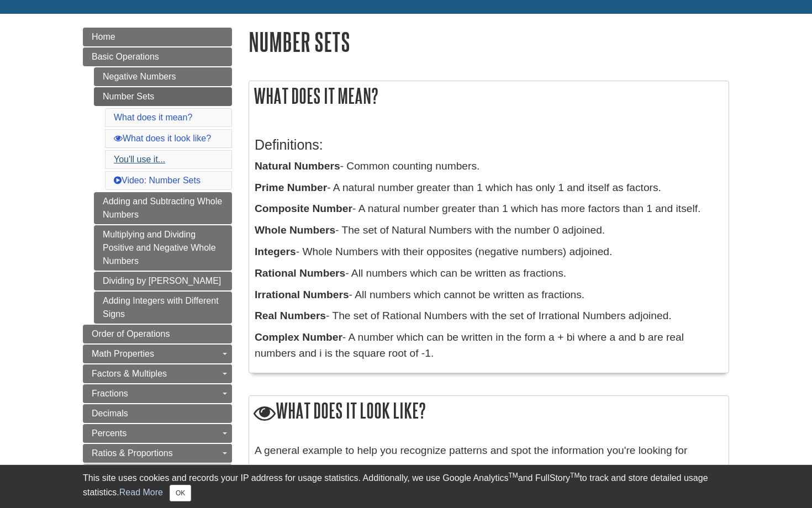 Image resolution: width=812 pixels, height=508 pixels. What do you see at coordinates (489, 209) in the screenshot?
I see `p: - A natural number greater than 1 which has more factors than 1 and itself.` at bounding box center [489, 209].